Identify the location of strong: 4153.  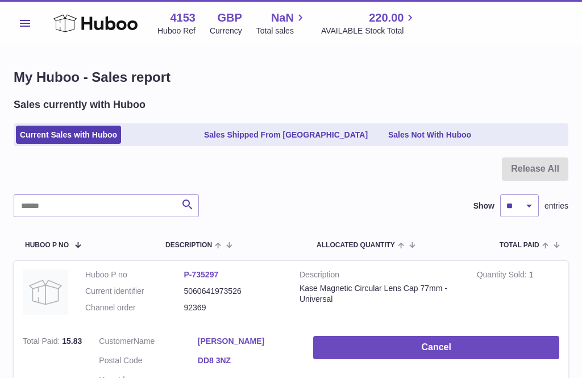
(182, 18).